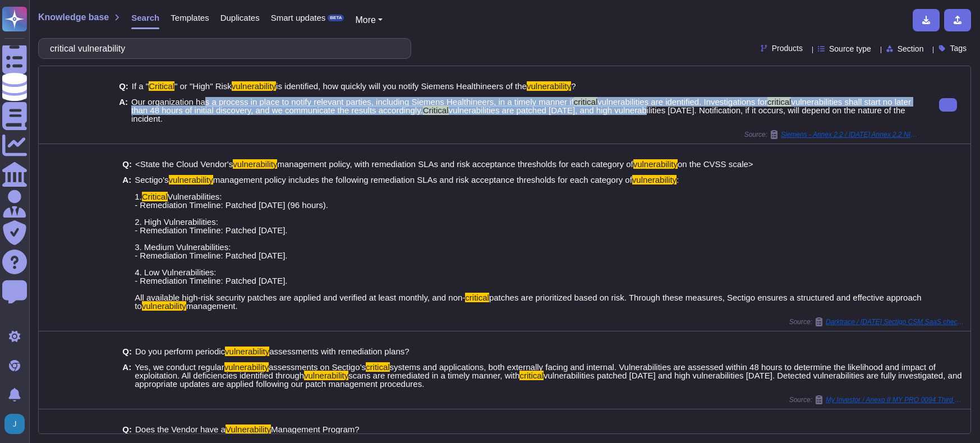 The height and width of the screenshot is (443, 980). I want to click on span: Management Program?, so click(315, 430).